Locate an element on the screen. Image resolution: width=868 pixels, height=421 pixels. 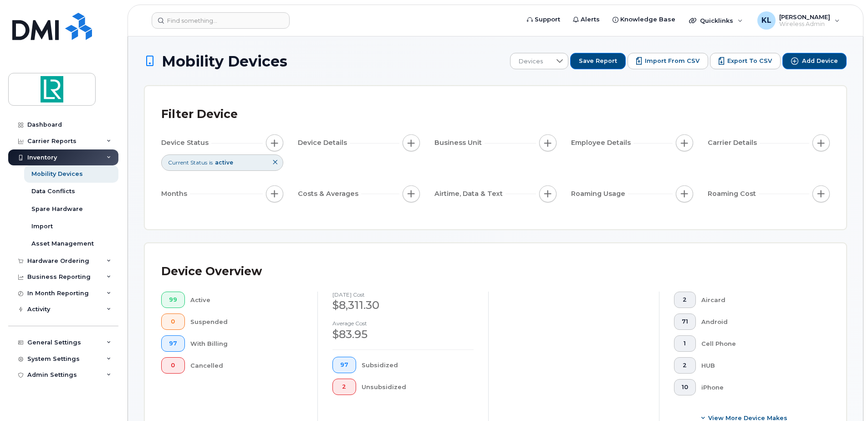
a: Export to CSV is located at coordinates (745, 61).